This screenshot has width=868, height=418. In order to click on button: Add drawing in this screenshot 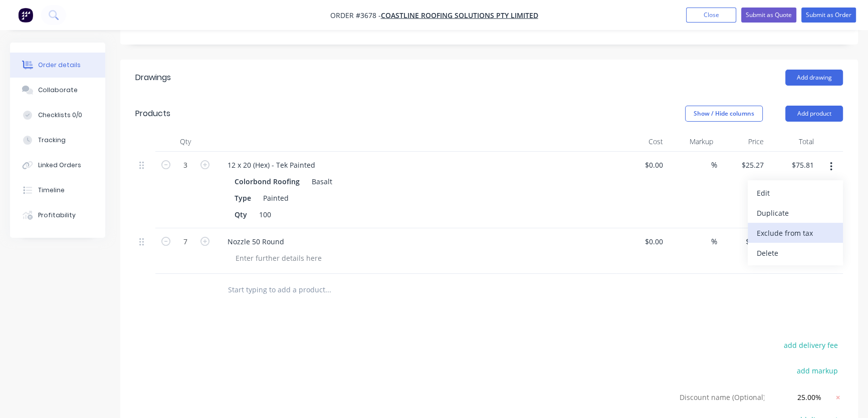, I will do `click(814, 78)`.